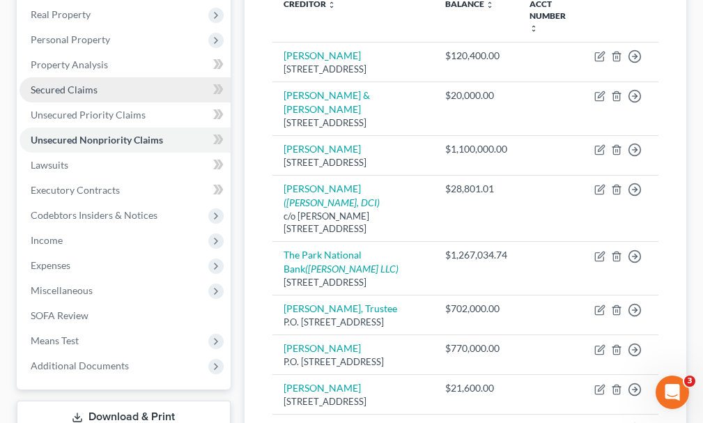  I want to click on span: Means Test, so click(54, 340).